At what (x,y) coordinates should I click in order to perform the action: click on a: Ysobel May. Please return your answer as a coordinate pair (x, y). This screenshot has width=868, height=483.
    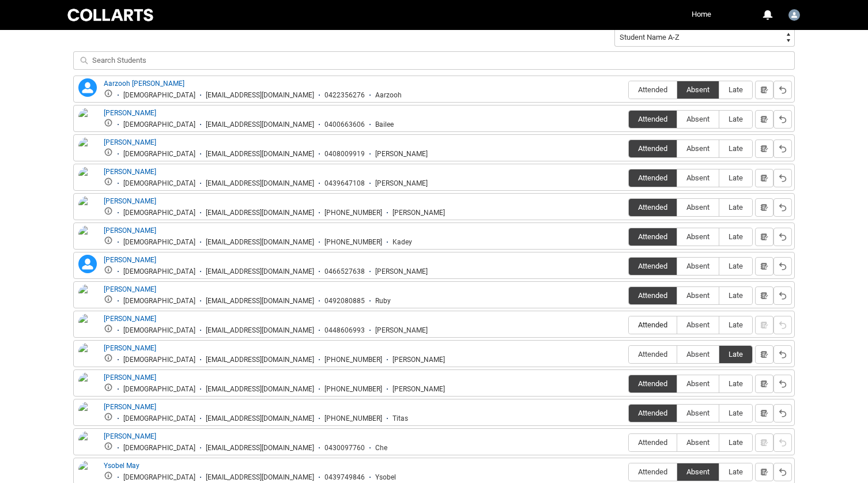
    Looking at the image, I should click on (121, 466).